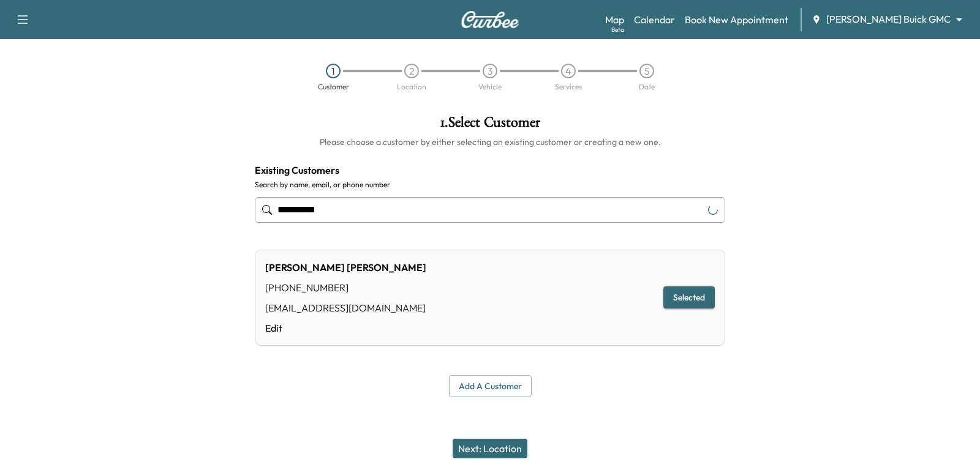  What do you see at coordinates (490, 19) in the screenshot?
I see `img: Curbee Logo` at bounding box center [490, 19].